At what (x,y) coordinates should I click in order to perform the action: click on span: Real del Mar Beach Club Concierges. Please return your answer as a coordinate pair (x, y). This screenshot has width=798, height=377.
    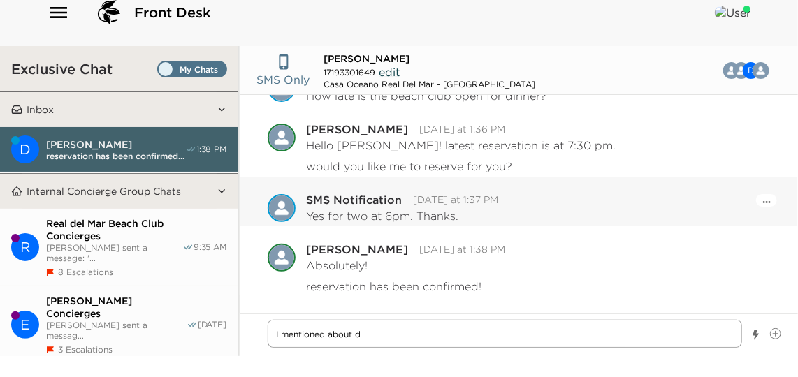
    Looking at the image, I should click on (114, 230).